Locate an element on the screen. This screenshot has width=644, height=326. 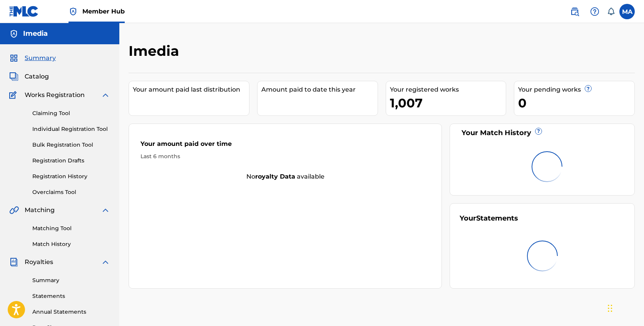
a: Summary is located at coordinates (72, 280).